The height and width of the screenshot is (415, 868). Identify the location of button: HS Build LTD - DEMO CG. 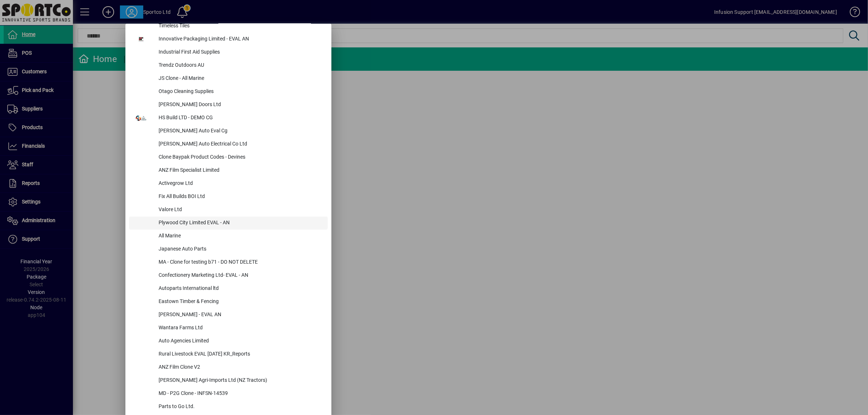
(228, 118).